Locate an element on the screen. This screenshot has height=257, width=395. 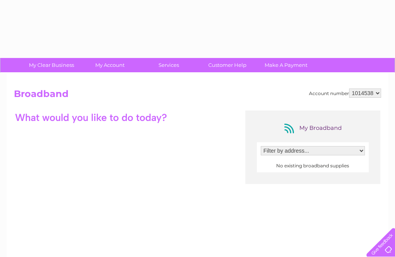
div: Account number is located at coordinates (345, 93).